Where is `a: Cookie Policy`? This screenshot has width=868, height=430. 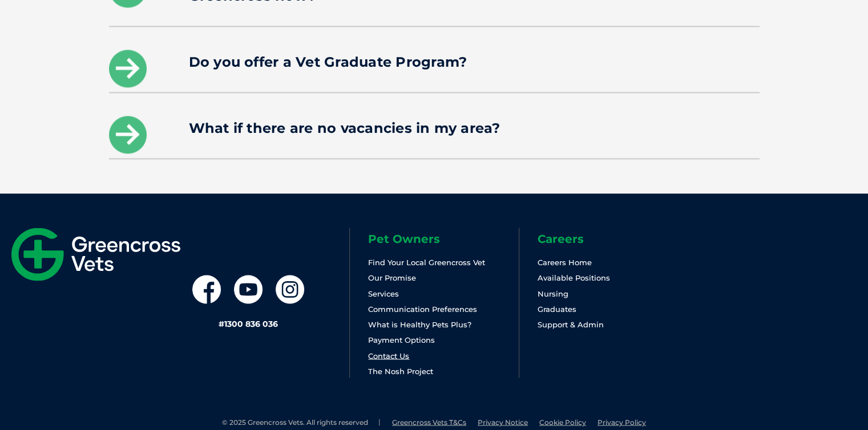
a: Cookie Policy is located at coordinates (563, 421).